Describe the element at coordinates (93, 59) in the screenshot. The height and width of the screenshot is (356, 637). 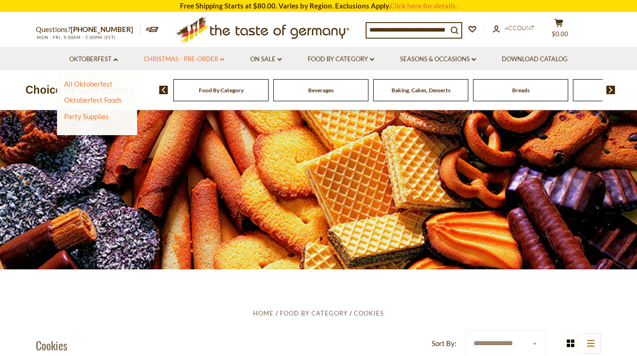
I see `a: Oktoberfest` at that location.